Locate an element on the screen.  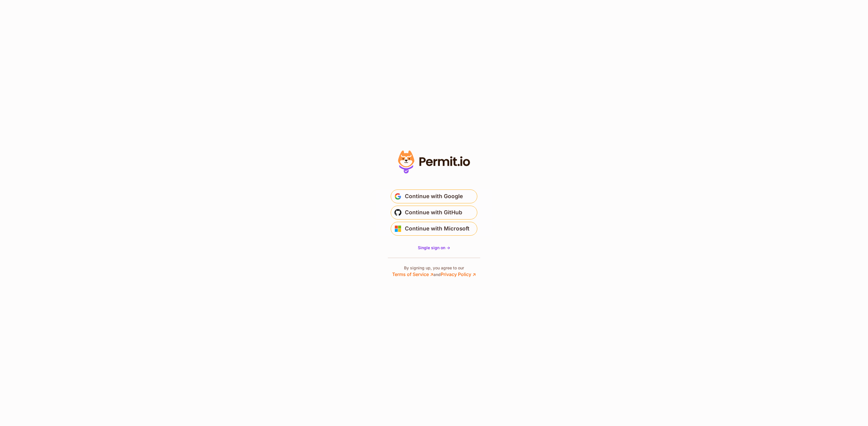
span: Continue with Google is located at coordinates (434, 196).